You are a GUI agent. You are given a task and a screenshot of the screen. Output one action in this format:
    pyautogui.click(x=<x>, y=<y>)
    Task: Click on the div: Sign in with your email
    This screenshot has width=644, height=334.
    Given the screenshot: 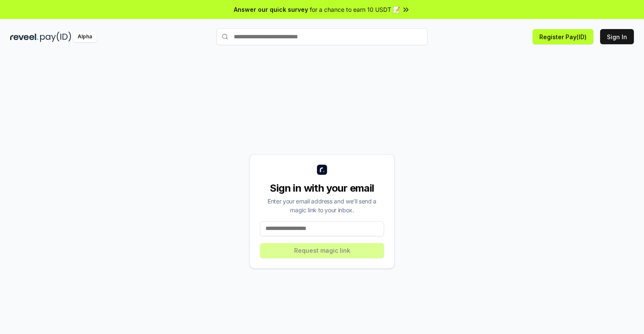 What is the action you would take?
    pyautogui.click(x=322, y=188)
    